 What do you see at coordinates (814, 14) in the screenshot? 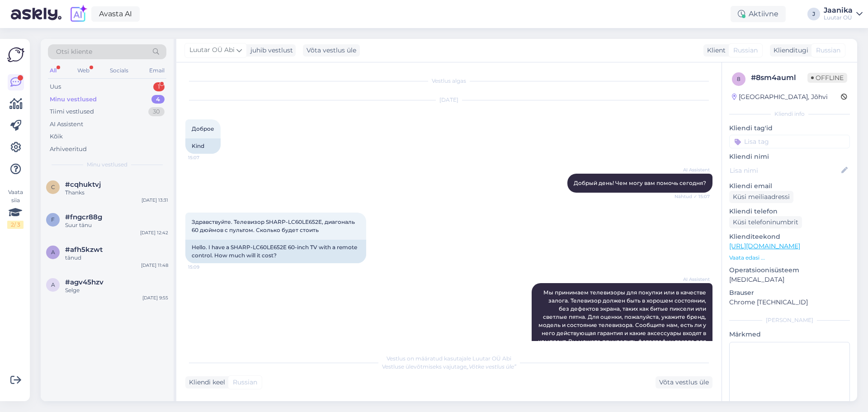
I see `div: J` at bounding box center [814, 14].